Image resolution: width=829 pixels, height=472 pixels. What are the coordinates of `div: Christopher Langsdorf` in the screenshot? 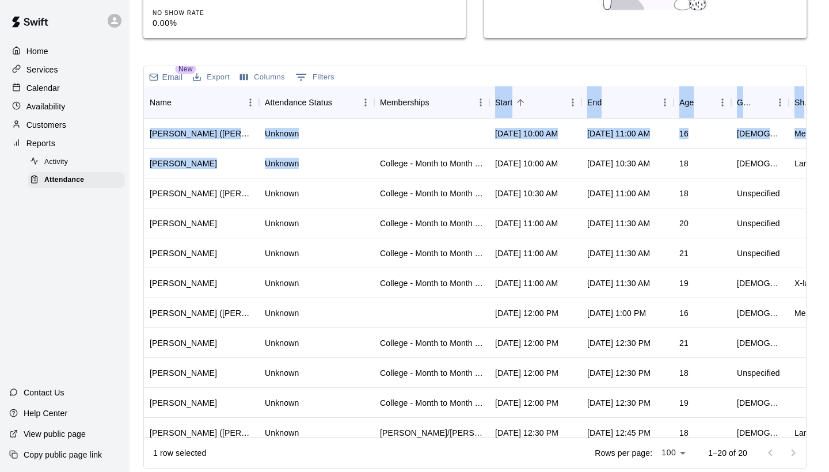 It's located at (183, 343).